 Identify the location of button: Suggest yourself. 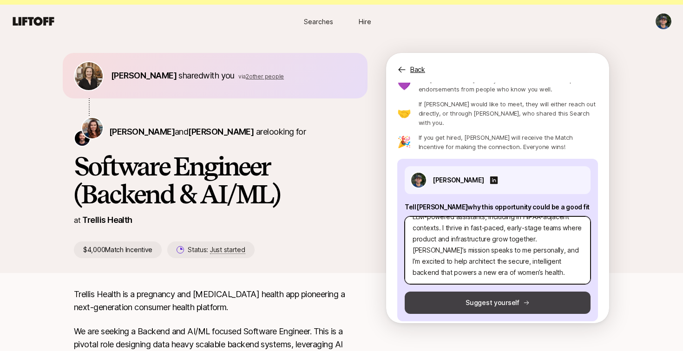
(497, 303).